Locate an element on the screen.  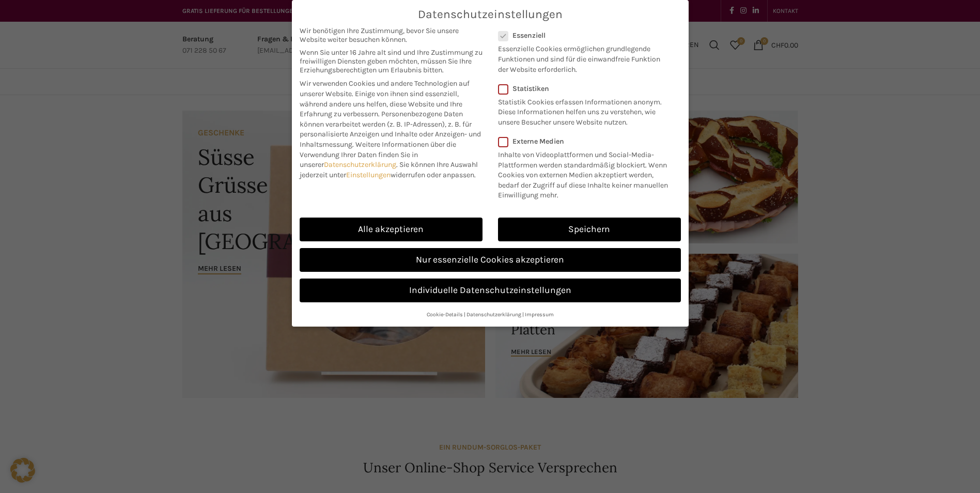
p: Statistik Cookies erfassen Informationen anonym. Diese Informationen helfen uns zu verstehen, wie... is located at coordinates (583, 110).